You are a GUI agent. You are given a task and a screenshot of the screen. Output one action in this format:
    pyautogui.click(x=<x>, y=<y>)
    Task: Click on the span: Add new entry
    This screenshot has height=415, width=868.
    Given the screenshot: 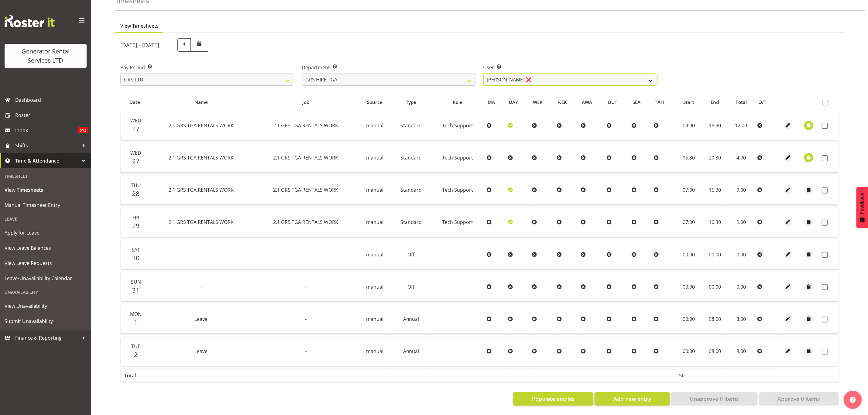 What is the action you would take?
    pyautogui.click(x=632, y=398)
    